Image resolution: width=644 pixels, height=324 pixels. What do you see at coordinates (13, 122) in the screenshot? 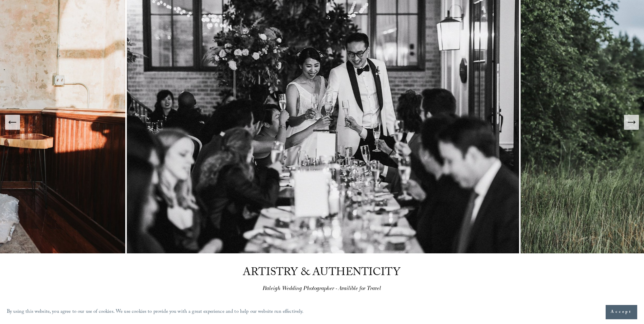
I see `button: Previous Slide` at bounding box center [13, 122].